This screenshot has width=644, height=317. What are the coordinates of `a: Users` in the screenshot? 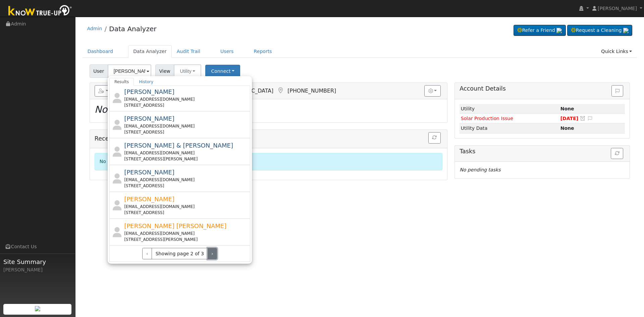 It's located at (227, 51).